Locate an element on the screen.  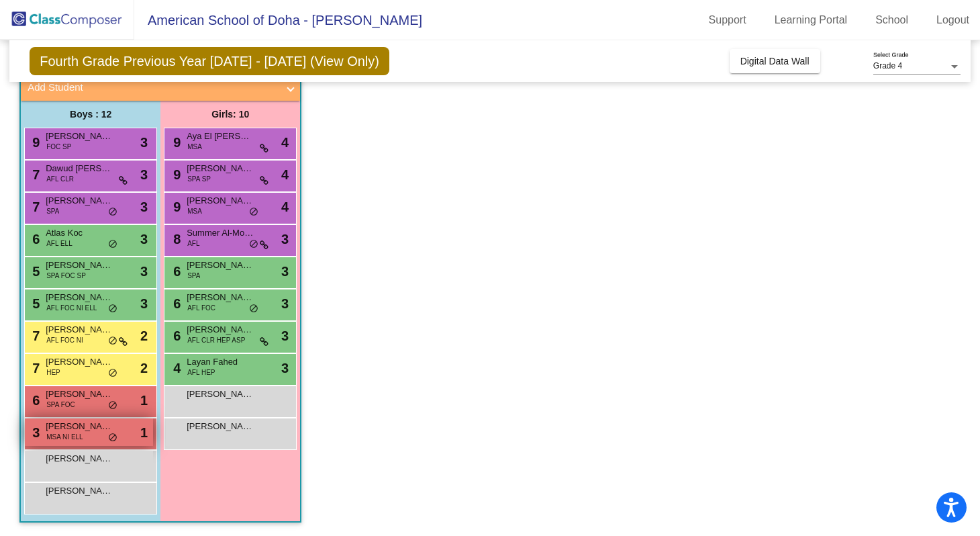
button: Digital Data Wall is located at coordinates (775, 61).